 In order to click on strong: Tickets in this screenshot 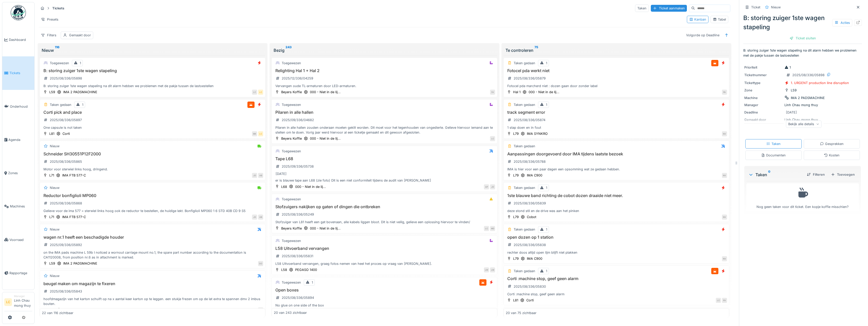, I will do `click(58, 8)`.